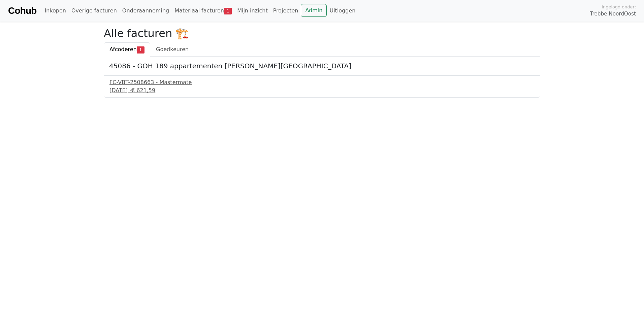  Describe the element at coordinates (252, 11) in the screenshot. I see `a: Mijn inzicht` at that location.